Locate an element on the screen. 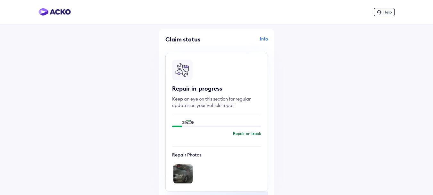 The height and width of the screenshot is (195, 433). div: Repair in-progress is located at coordinates (217, 89).